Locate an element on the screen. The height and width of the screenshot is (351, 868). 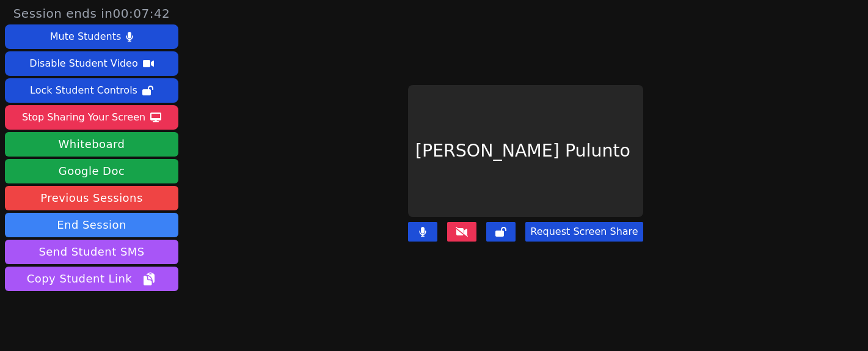
button: Disable Student Video is located at coordinates (92, 64).